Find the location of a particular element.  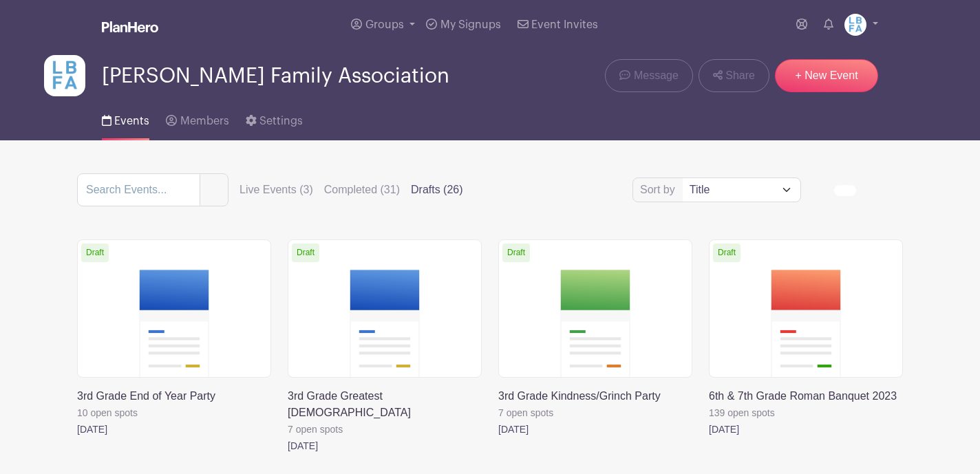

a: Message is located at coordinates (648, 76).